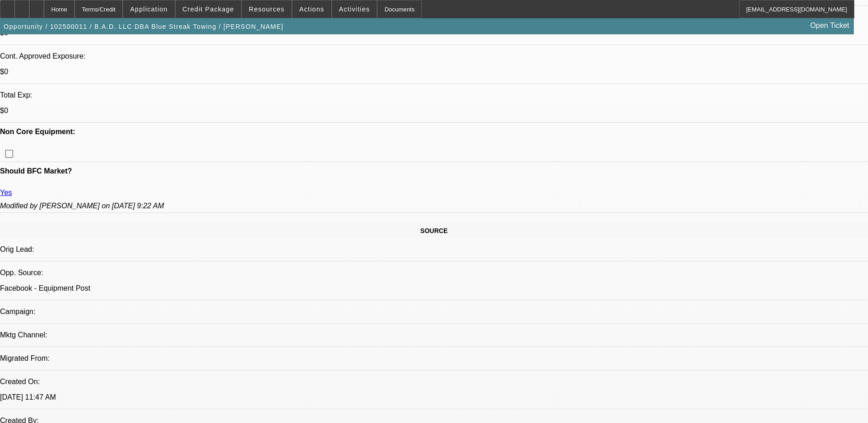 This screenshot has width=868, height=423. I want to click on button: Resources, so click(266, 9).